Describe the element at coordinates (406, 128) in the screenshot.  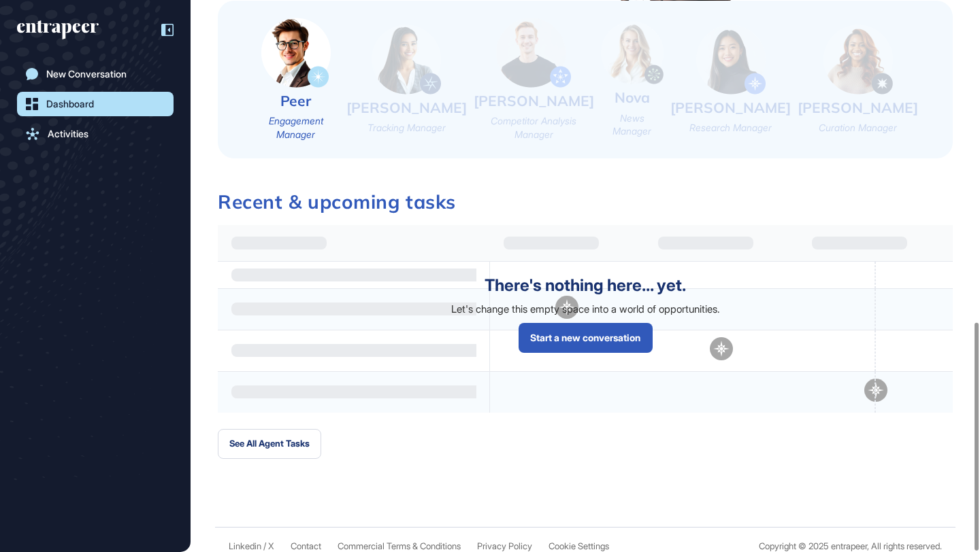
I see `div: Tracking Manager` at that location.